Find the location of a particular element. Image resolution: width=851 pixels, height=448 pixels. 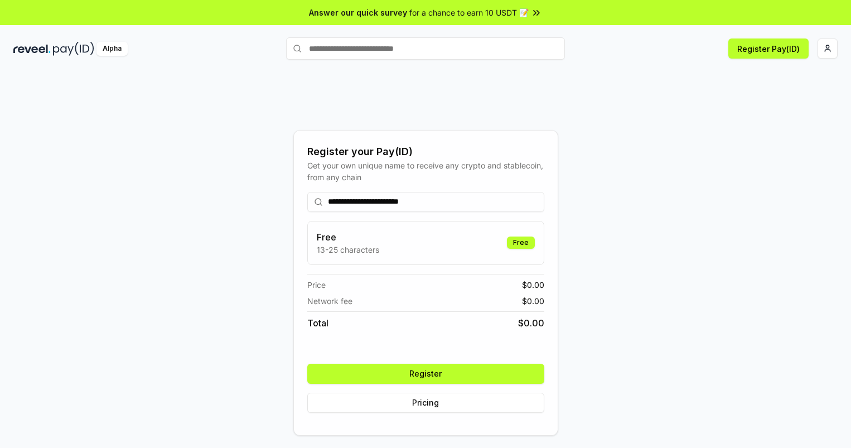

div: Get your own unique name to receive any crypto and stablecoin, from any chain is located at coordinates (426, 171).